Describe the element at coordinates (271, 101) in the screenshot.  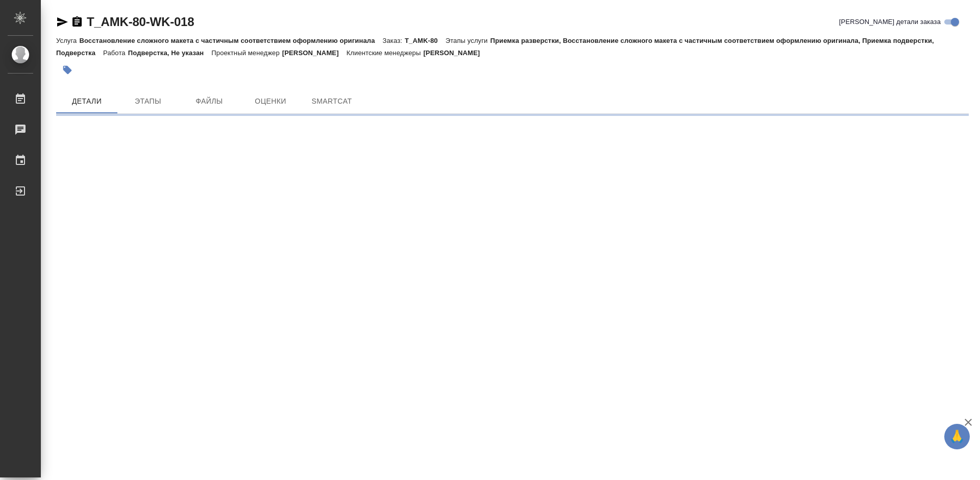
I see `span: Оценки` at that location.